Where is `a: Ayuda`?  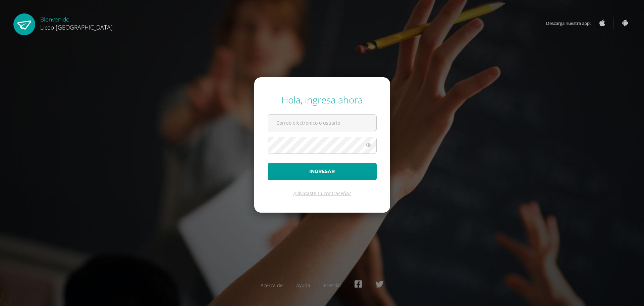 a: Ayuda is located at coordinates (303, 285).